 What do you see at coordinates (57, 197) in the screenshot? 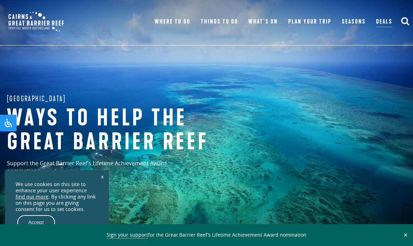
I see `div: We use cookies on this site to enhance your user experience . By clicking any link on this page y...` at bounding box center [57, 197].